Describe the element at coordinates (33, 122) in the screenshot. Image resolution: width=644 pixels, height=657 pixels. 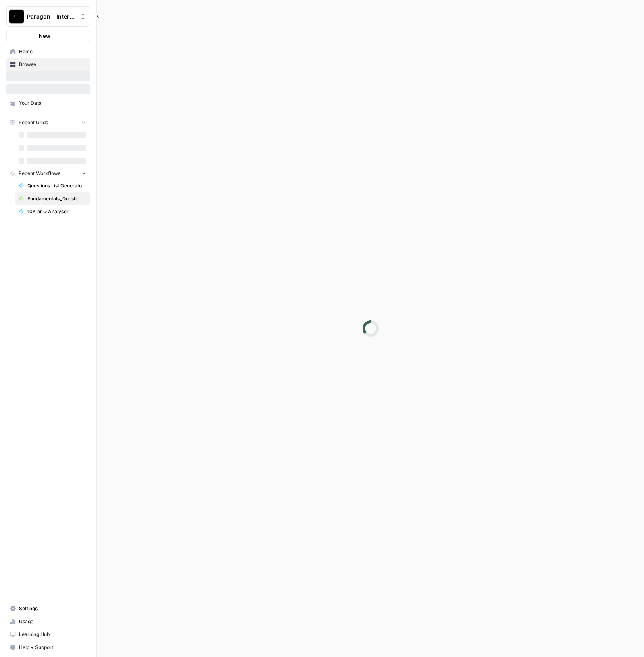
I see `span: Recent Grids` at that location.